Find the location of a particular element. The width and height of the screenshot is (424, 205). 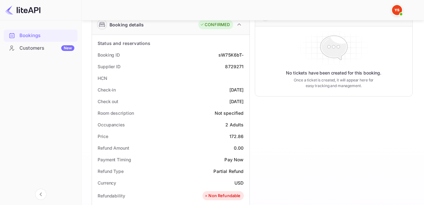

div: Booking ID is located at coordinates (109, 55).